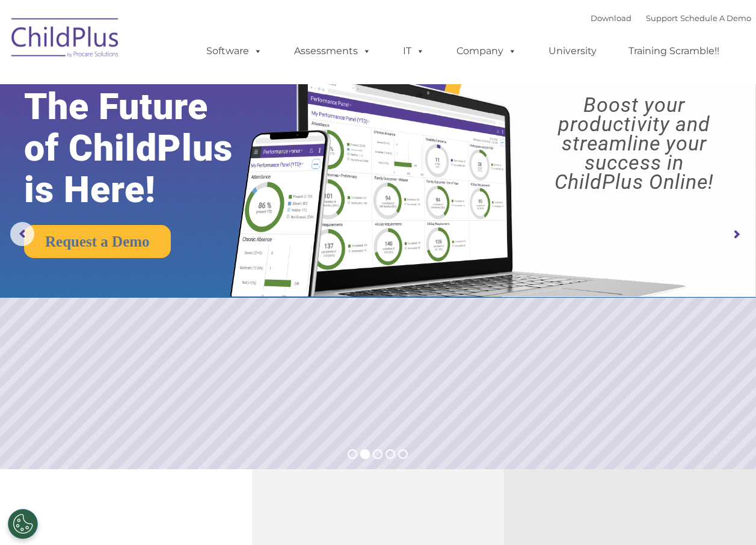 Image resolution: width=756 pixels, height=545 pixels. I want to click on a: University, so click(573, 51).